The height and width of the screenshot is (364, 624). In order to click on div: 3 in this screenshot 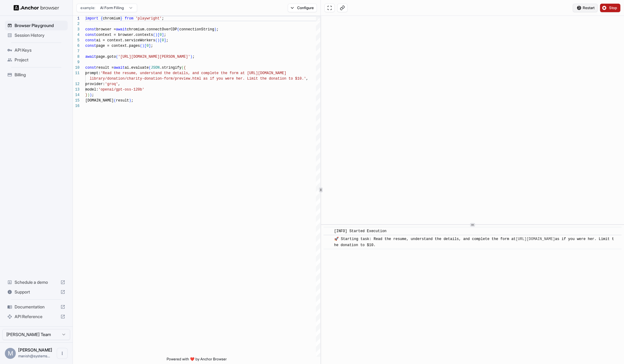, I will do `click(76, 30)`.